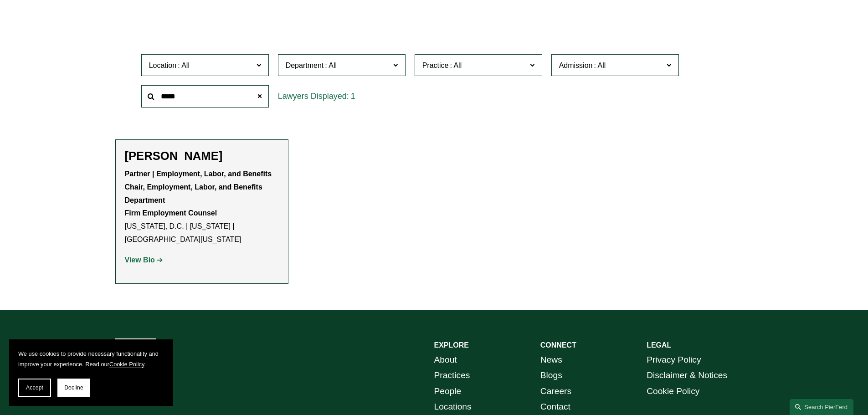 The width and height of the screenshot is (868, 415). I want to click on span: Accept, so click(35, 387).